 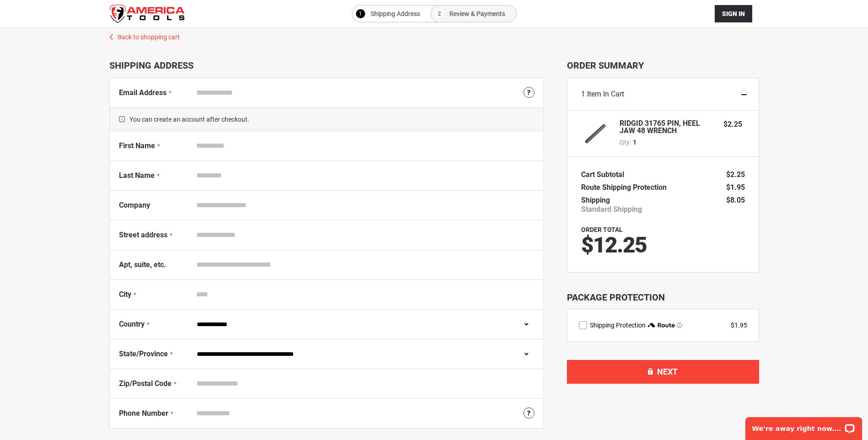 What do you see at coordinates (396, 14) in the screenshot?
I see `span: Shipping Address` at bounding box center [396, 14].